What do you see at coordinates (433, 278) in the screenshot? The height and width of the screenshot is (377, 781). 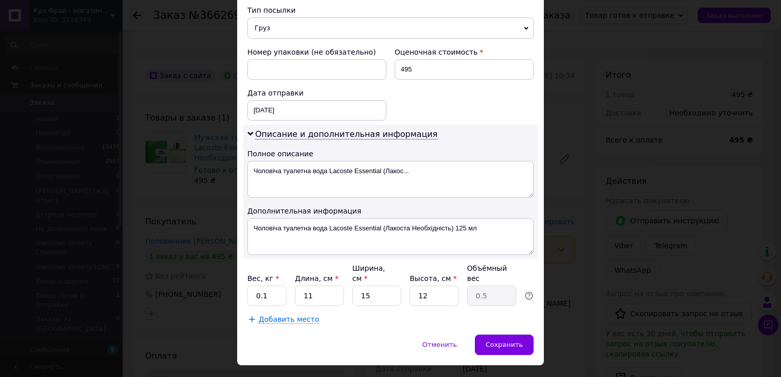 I see `label: Высота, см` at bounding box center [433, 278].